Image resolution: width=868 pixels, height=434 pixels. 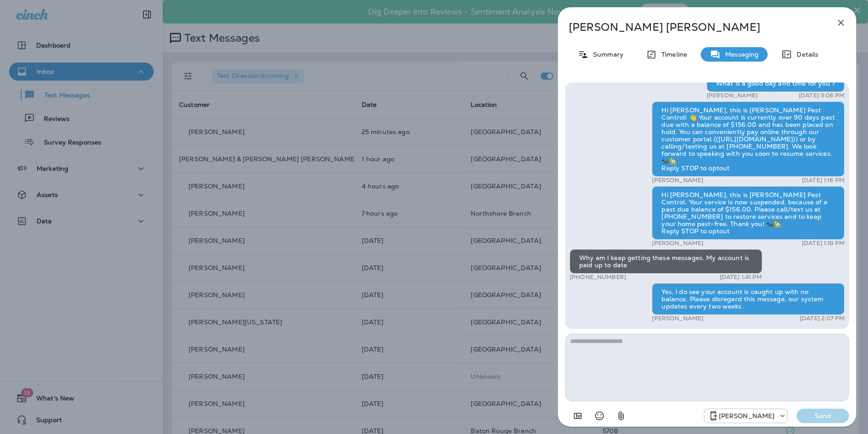 I want to click on div: Why am I keep getting these messages. My account is paid up to date, so click(x=666, y=261).